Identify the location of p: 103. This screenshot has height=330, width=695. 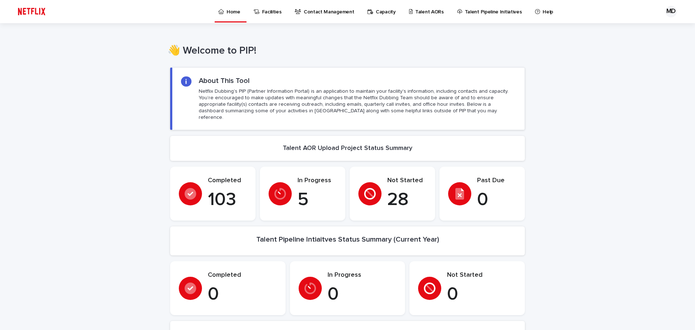
(227, 200).